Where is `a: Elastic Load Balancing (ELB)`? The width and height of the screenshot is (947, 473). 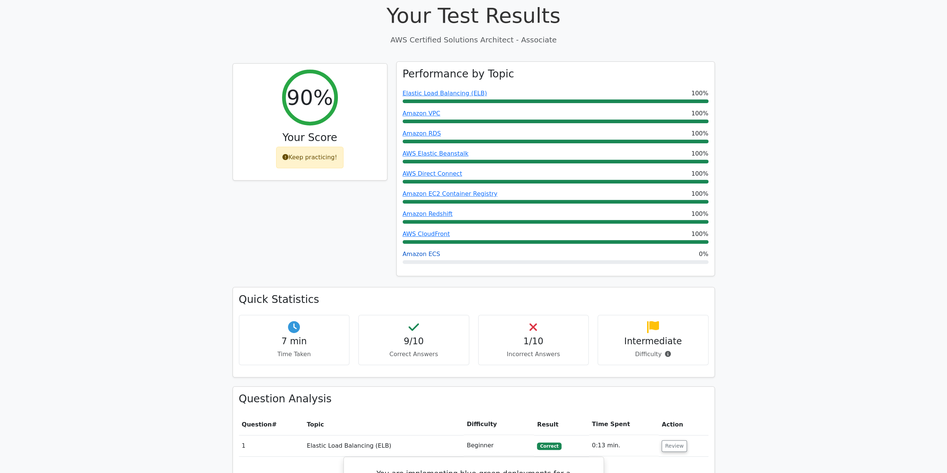
a: Elastic Load Balancing (ELB) is located at coordinates (444, 93).